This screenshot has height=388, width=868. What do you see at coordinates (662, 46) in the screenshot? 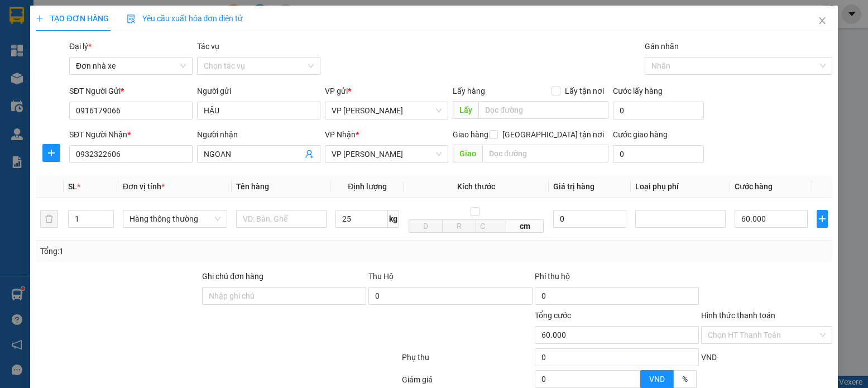
I see `label: Gán nhãn` at bounding box center [662, 46].